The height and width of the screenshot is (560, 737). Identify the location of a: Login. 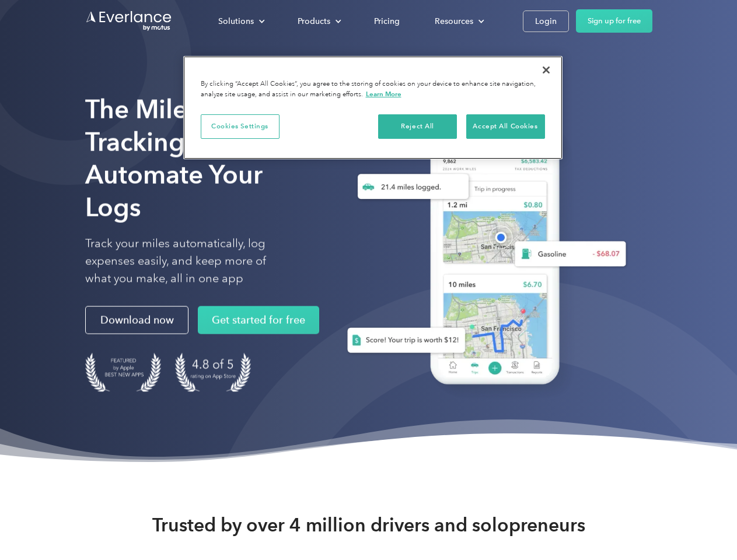
(546, 21).